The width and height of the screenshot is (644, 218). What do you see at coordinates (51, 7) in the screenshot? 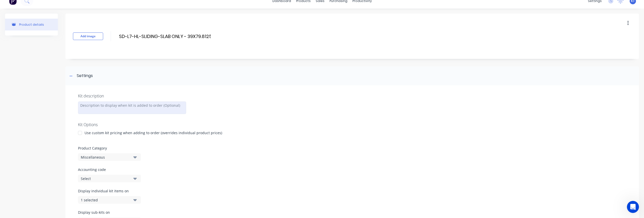
I see `h1: Share it with us` at bounding box center [51, 7].